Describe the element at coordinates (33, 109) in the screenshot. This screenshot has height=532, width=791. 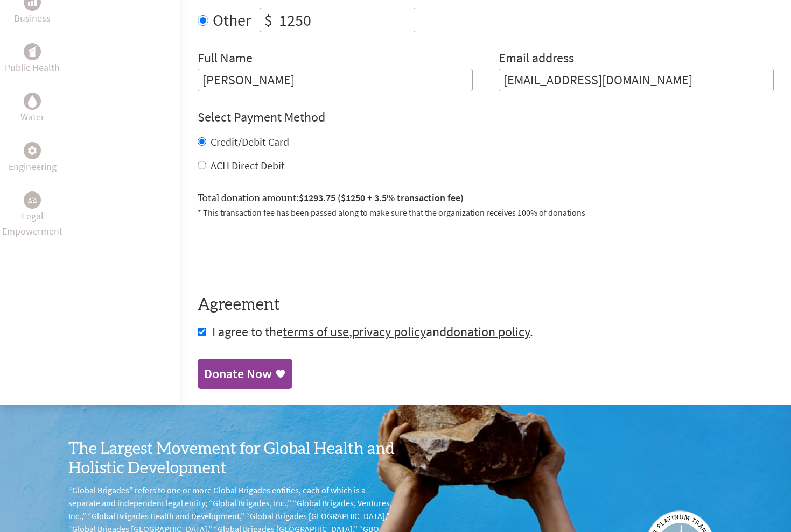
I see `a: WaterWater` at that location.